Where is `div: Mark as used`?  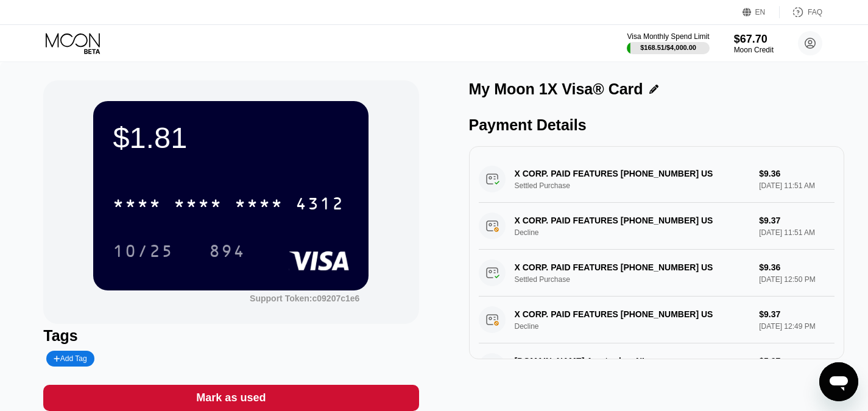 div: Mark as used is located at coordinates (231, 397).